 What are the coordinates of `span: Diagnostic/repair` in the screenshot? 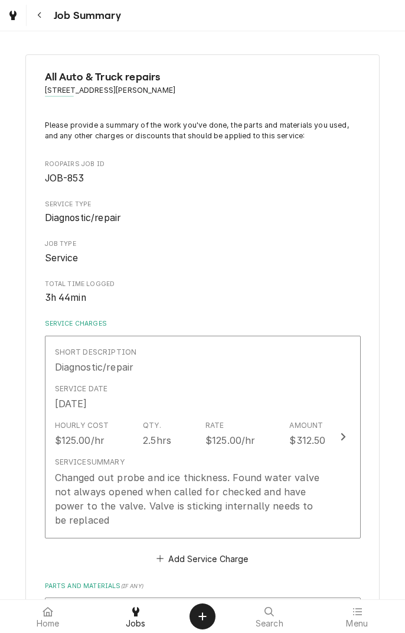 It's located at (83, 218).